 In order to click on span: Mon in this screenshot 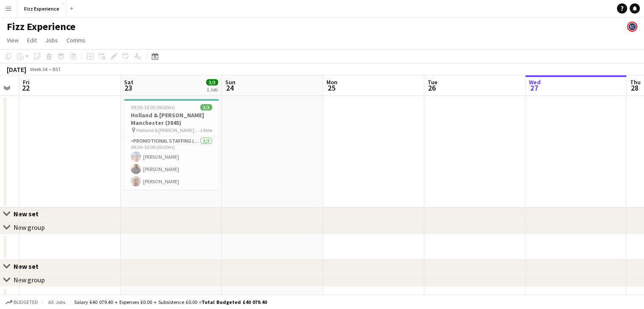, I will do `click(332, 82)`.